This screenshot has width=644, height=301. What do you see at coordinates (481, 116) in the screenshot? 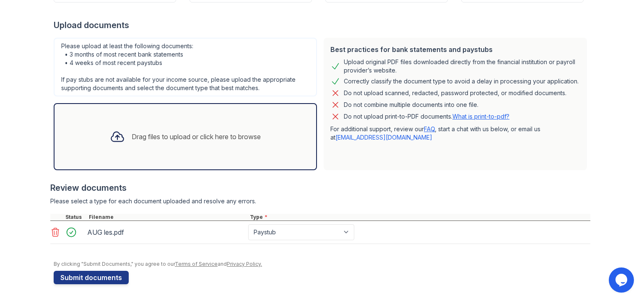
I see `a: What is print-to-pdf?` at bounding box center [481, 116].